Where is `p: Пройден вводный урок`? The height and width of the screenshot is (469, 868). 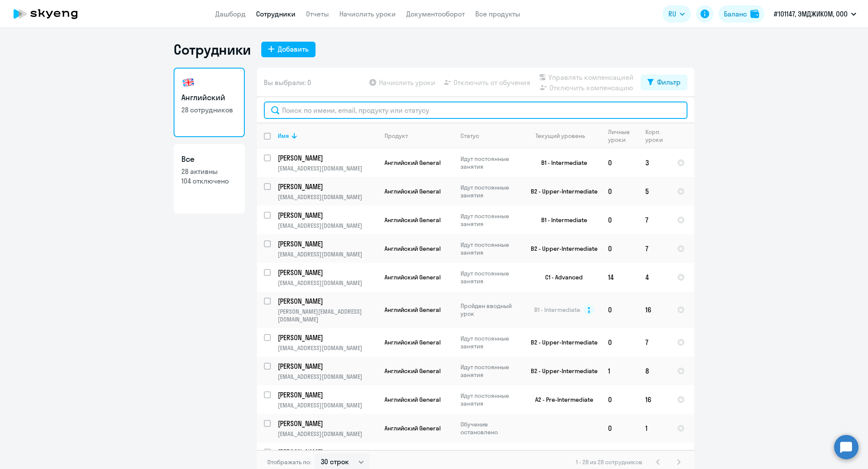
p: Пройден вводный урок is located at coordinates (490, 310).